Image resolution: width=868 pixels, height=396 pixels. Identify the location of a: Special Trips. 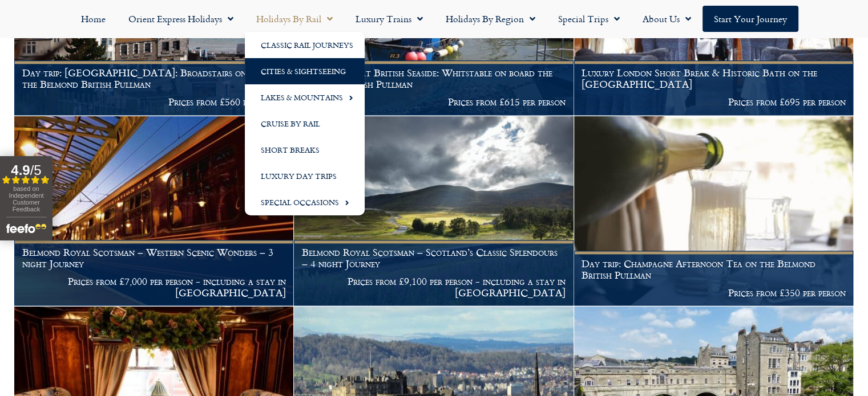
(588, 19).